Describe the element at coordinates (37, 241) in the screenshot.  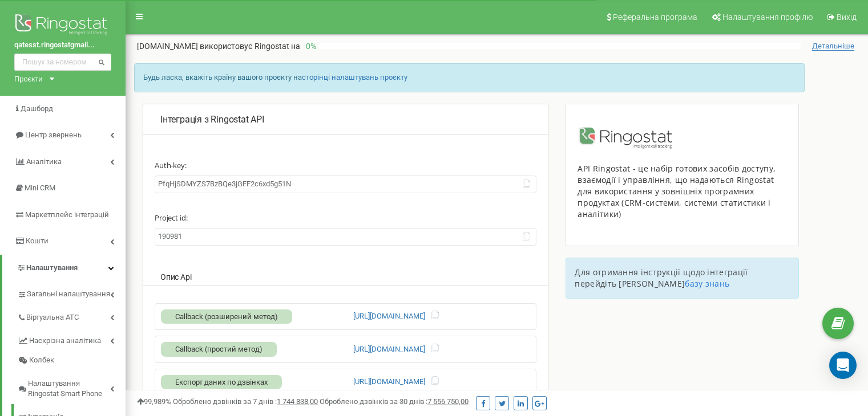
I see `span: Кошти` at that location.